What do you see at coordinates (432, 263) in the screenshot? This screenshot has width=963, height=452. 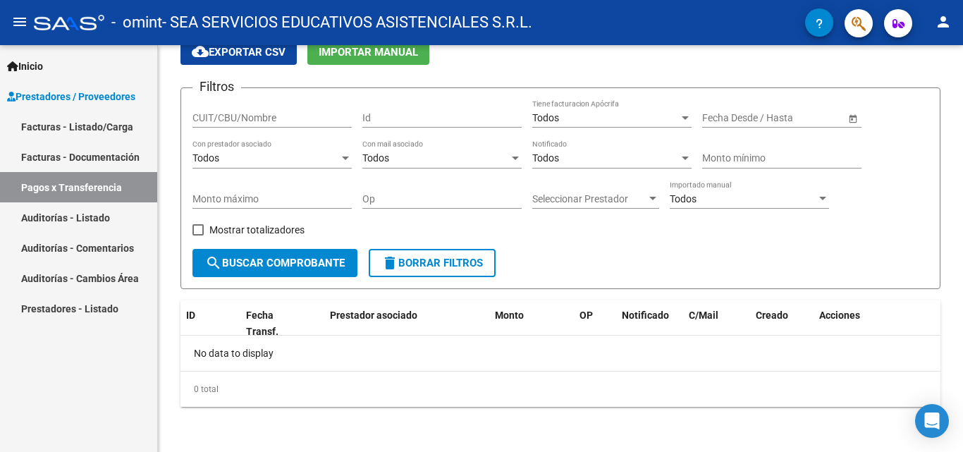 I see `span: Borrar Filtros` at bounding box center [432, 263].